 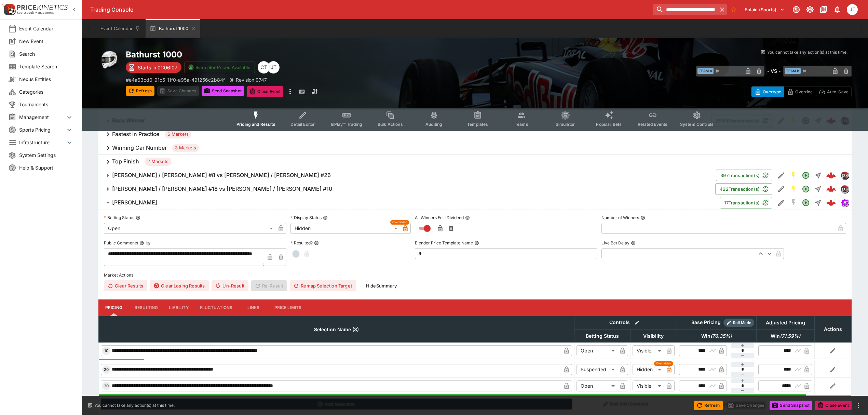 What do you see at coordinates (566, 124) in the screenshot?
I see `span: Simulator` at bounding box center [566, 124].